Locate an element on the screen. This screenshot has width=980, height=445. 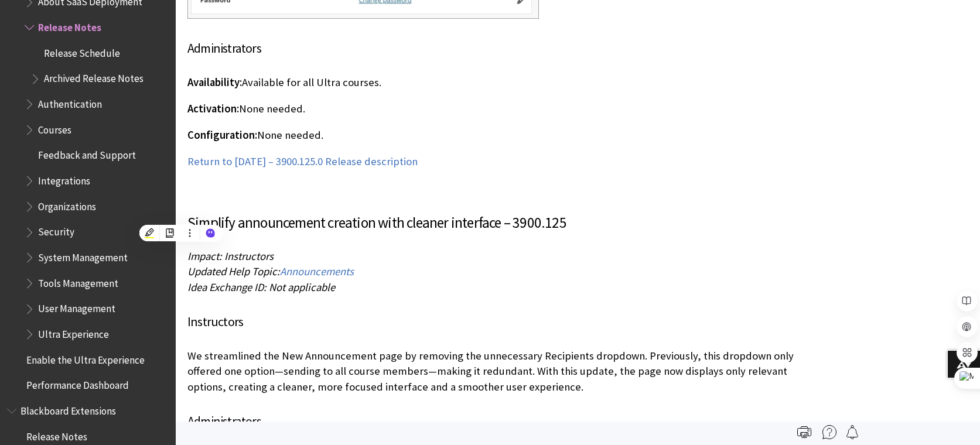
p: We streamlined the New Announcement page by removing the unnecessary Recipients dropdown. Previou... is located at coordinates (491, 372).